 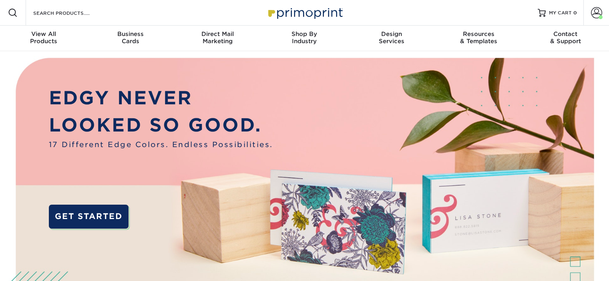 What do you see at coordinates (478, 34) in the screenshot?
I see `span: Resources` at bounding box center [478, 34].